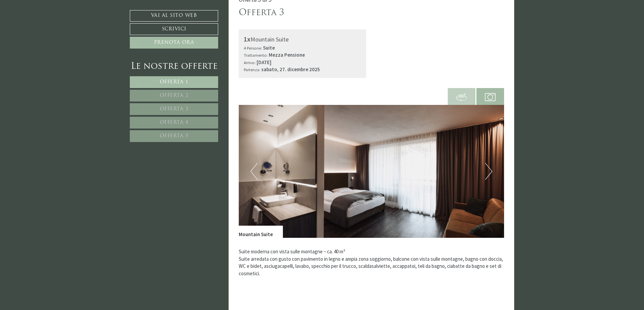  I want to click on b: Suite, so click(269, 47).